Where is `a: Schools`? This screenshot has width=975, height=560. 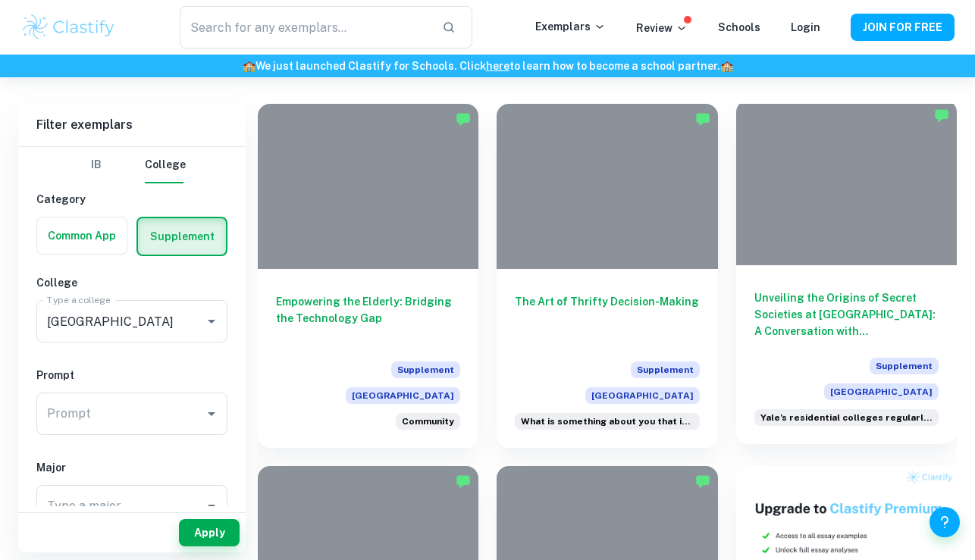
a: Schools is located at coordinates (739, 27).